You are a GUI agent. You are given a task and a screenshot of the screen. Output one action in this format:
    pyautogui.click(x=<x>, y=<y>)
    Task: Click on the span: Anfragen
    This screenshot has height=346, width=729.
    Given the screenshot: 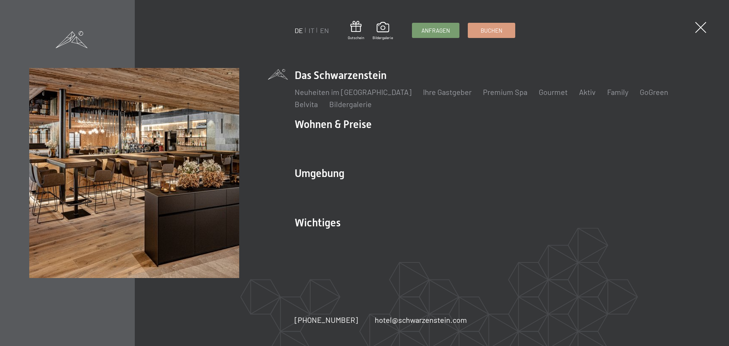 What is the action you would take?
    pyautogui.click(x=436, y=30)
    